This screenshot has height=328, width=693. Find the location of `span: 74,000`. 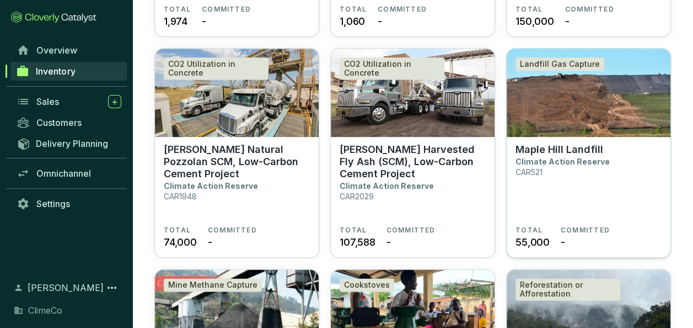

span: 74,000 is located at coordinates (180, 242).